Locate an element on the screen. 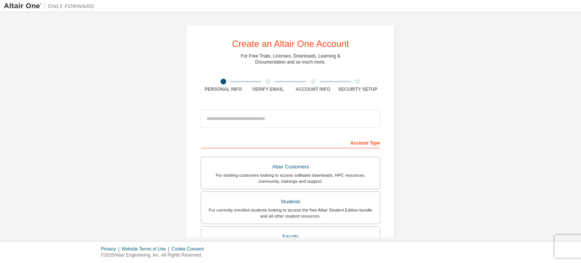 The image size is (581, 263). div: For currently enrolled students looking to access the free Altair Student Edition bundle and all ... is located at coordinates (290, 213).